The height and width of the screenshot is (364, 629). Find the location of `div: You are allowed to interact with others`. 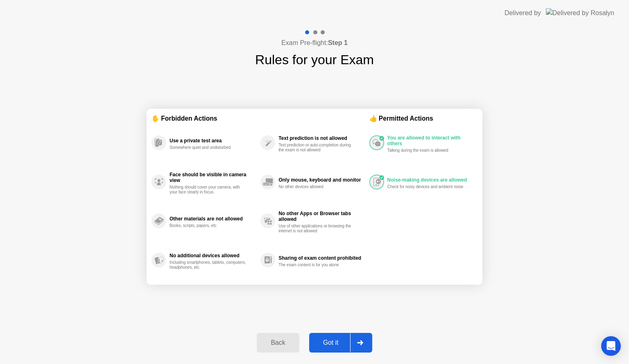

div: You are allowed to interact with others is located at coordinates (430, 141).